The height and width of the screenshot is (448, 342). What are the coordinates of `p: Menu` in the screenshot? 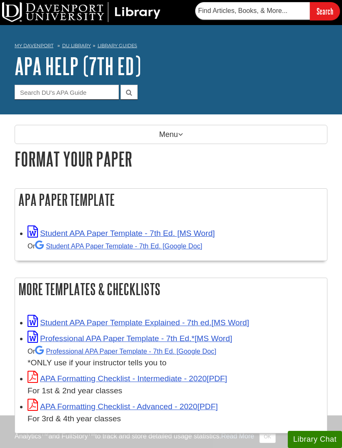 It's located at (171, 134).